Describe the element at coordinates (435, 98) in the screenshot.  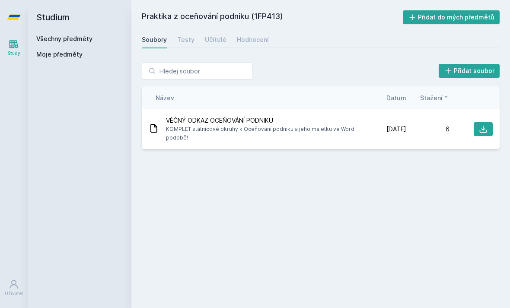
I see `button: Stažení` at that location.